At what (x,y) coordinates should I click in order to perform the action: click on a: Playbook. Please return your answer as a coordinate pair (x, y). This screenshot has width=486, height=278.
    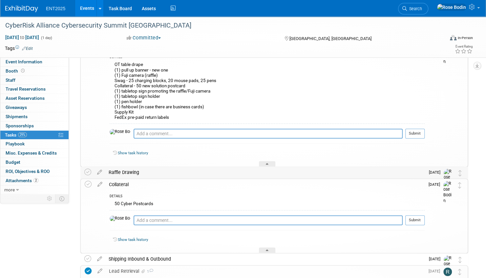
    Looking at the image, I should click on (34, 144).